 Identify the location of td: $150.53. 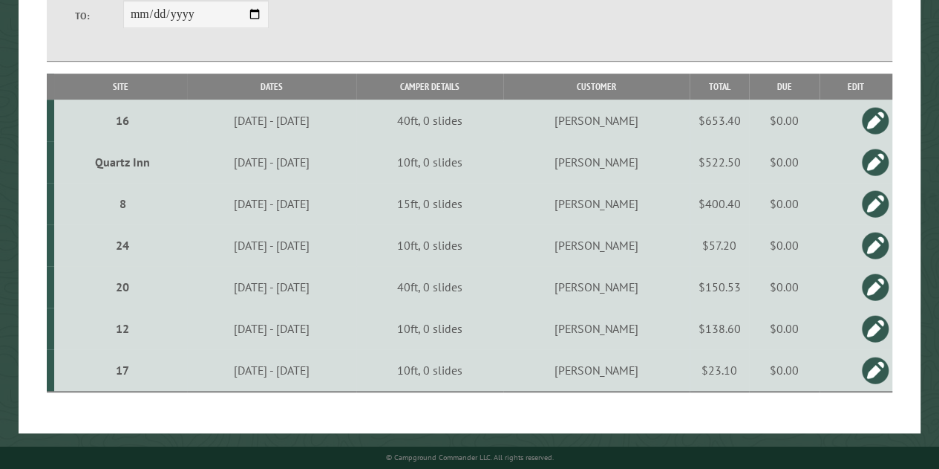
(720, 287).